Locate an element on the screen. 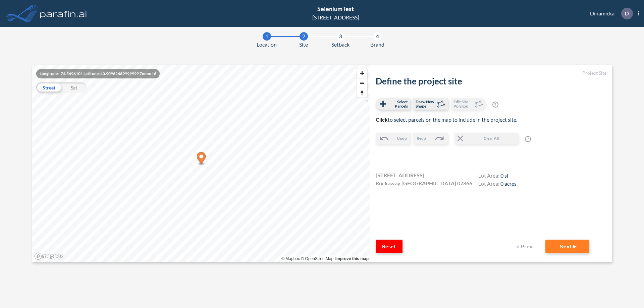 The height and width of the screenshot is (308, 644). div: 2 is located at coordinates (304, 36).